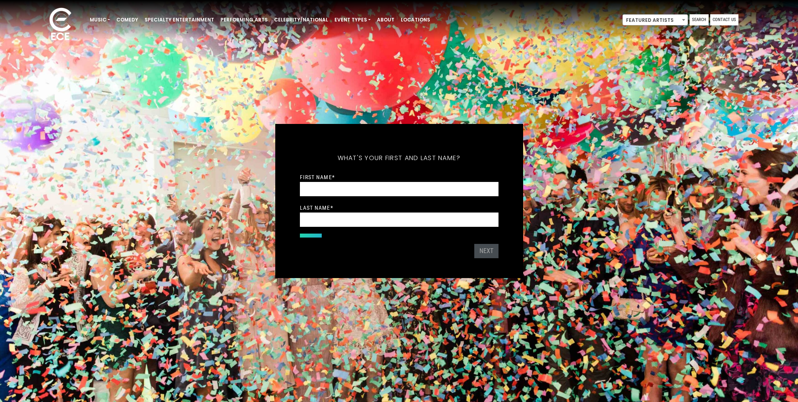 This screenshot has width=798, height=402. I want to click on span: Featured Artists, so click(655, 20).